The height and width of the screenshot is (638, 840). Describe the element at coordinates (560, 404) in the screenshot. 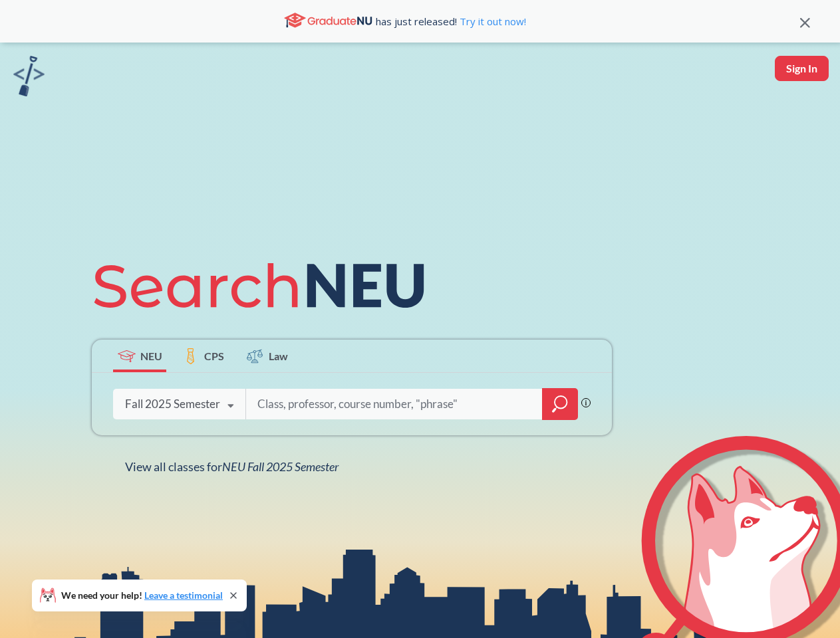

I see `div: magnifying glass` at that location.